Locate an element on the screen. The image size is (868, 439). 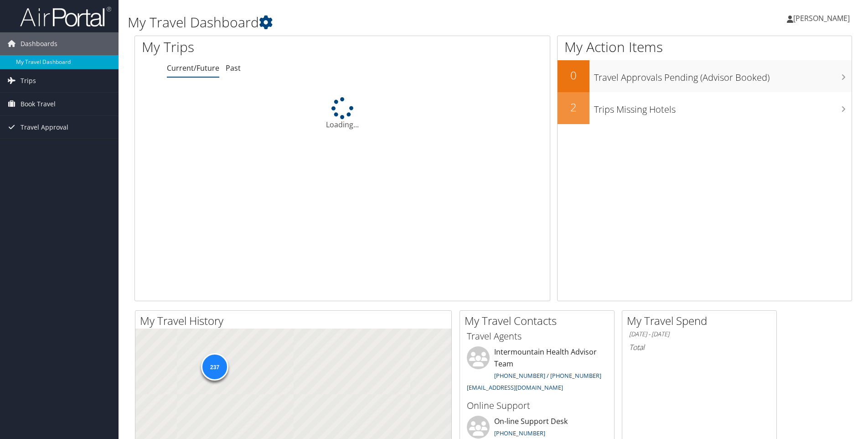
h3: Online Support is located at coordinates (537, 406).